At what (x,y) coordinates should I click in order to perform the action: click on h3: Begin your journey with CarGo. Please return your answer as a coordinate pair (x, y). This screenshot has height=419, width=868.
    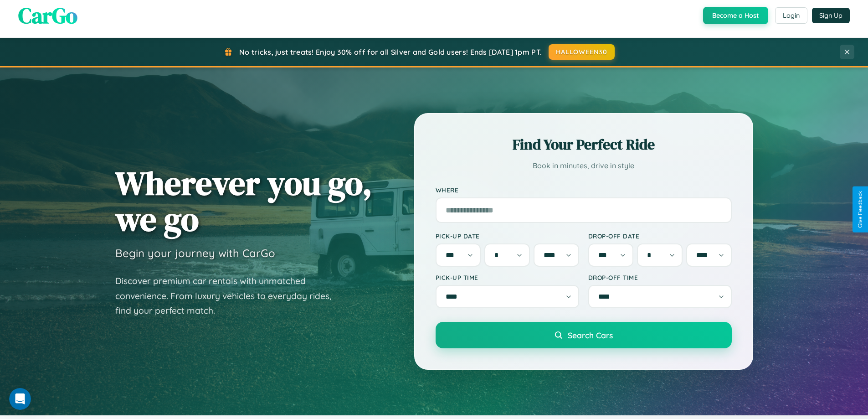
    Looking at the image, I should click on (195, 253).